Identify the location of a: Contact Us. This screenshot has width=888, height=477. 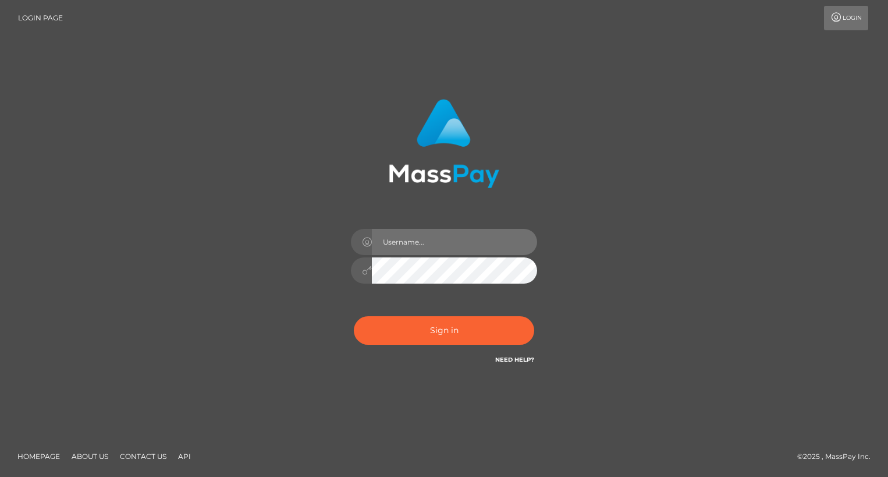
(143, 456).